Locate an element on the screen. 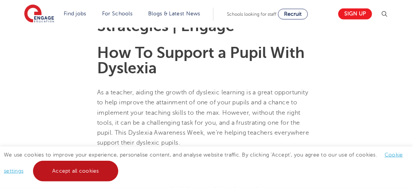 The image size is (413, 188). a: For Schools is located at coordinates (117, 13).